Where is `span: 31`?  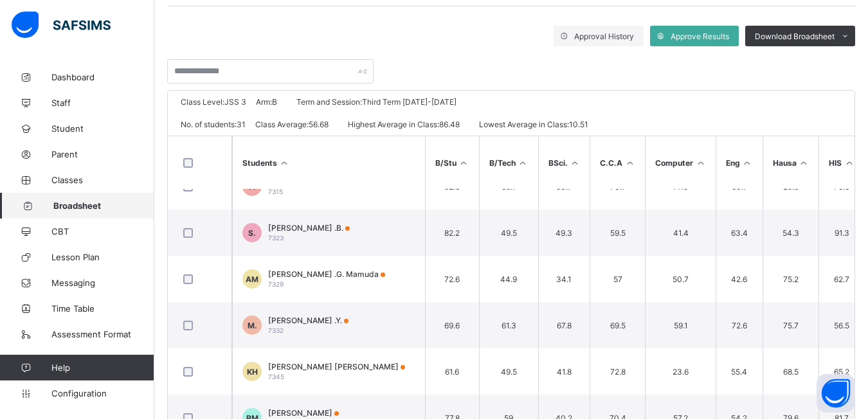 span: 31 is located at coordinates (241, 124).